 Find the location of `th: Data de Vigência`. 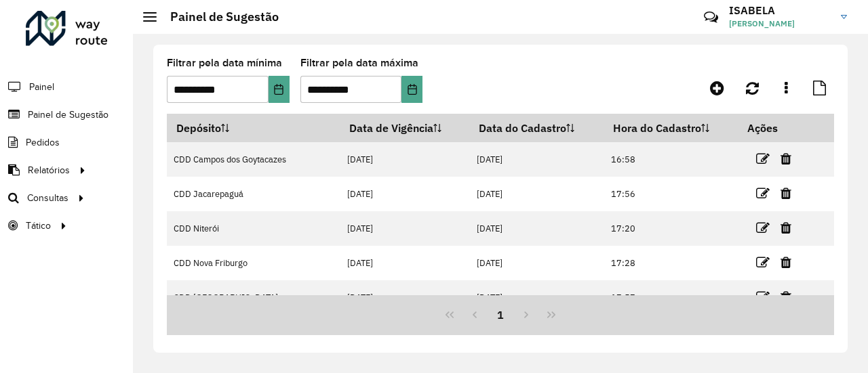

th: Data de Vigência is located at coordinates (405, 128).